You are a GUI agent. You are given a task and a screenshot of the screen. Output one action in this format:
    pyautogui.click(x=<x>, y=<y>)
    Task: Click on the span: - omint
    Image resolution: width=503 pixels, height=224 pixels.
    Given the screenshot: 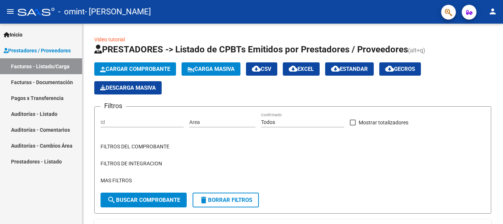 What is the action you would take?
    pyautogui.click(x=71, y=12)
    